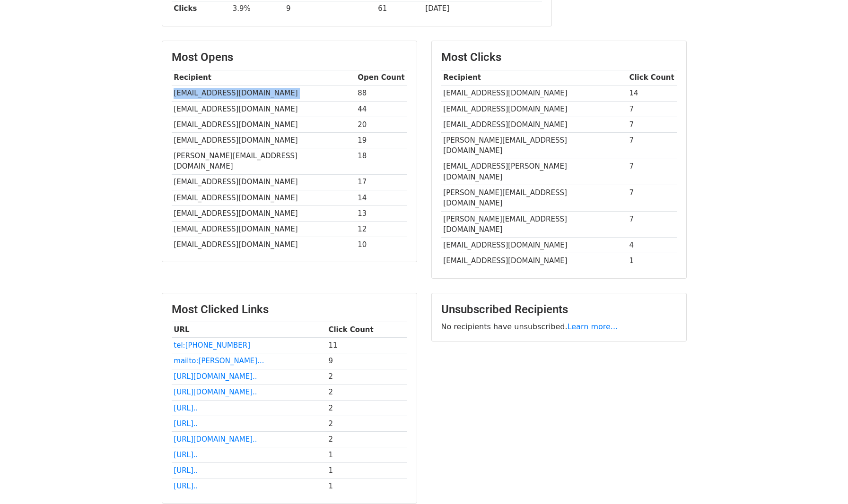  I want to click on th: URL, so click(249, 330).